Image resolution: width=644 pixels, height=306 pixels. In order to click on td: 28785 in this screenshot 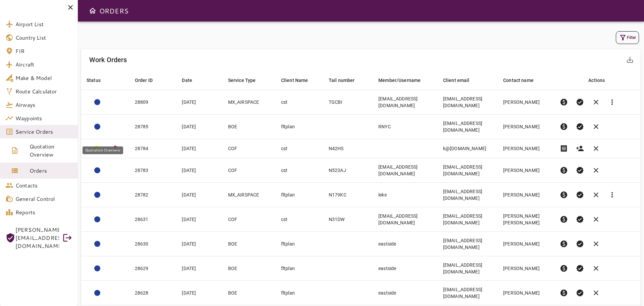, I will do `click(153, 127)`.